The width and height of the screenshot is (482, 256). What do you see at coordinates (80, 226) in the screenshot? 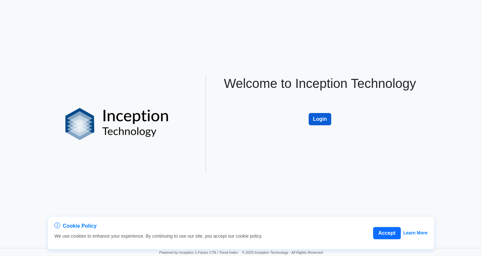
I see `span: Cookie Policy` at bounding box center [80, 226].